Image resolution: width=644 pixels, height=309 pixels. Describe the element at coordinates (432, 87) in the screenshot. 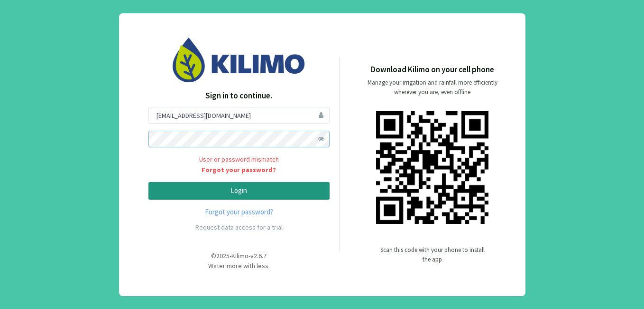

I see `p: Manage your irrigation and rainfall more efficiently wherever you are, even offline` at that location.